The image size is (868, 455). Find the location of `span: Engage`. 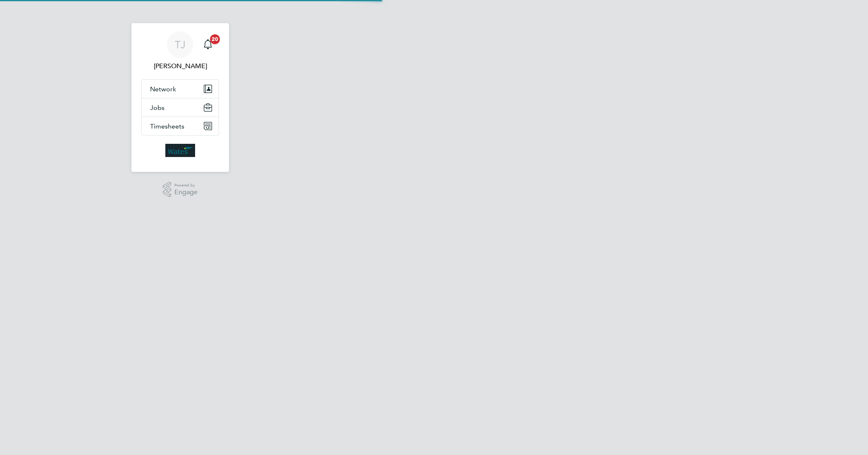

span: Engage is located at coordinates (186, 192).